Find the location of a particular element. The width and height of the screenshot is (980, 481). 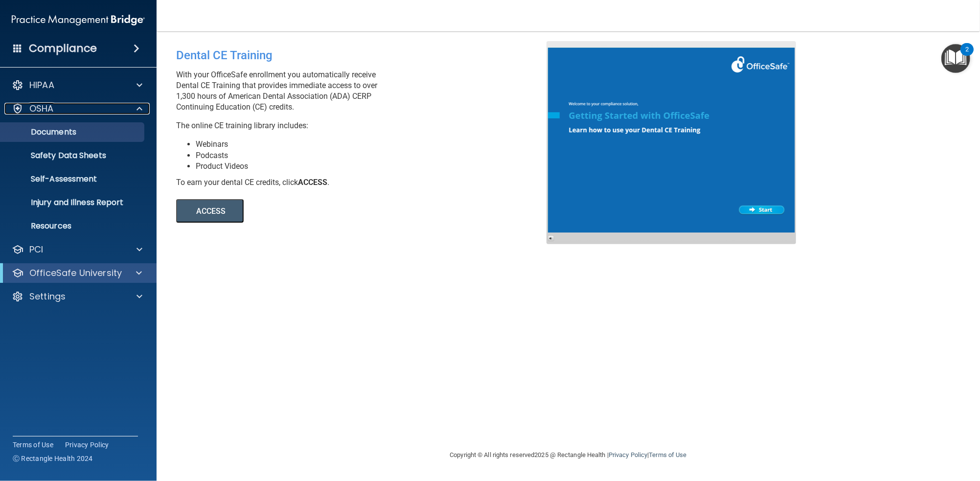

b: ACCESS is located at coordinates (312, 182).